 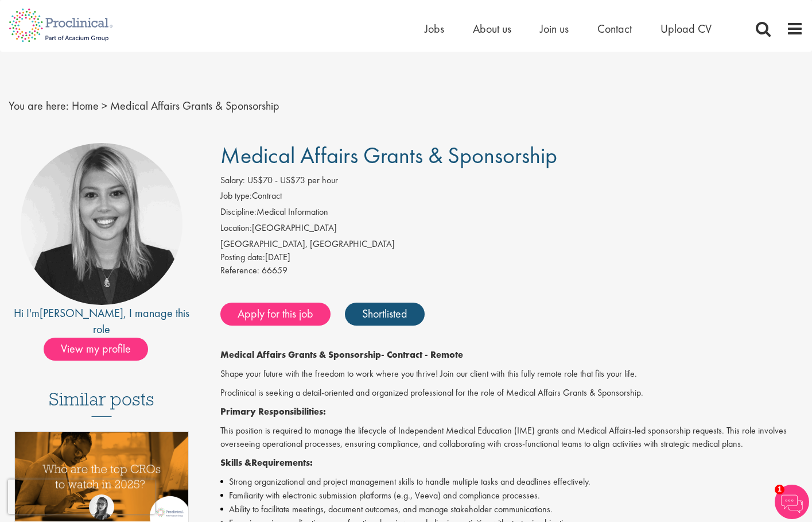 What do you see at coordinates (38, 106) in the screenshot?
I see `span: You are here:` at bounding box center [38, 106].